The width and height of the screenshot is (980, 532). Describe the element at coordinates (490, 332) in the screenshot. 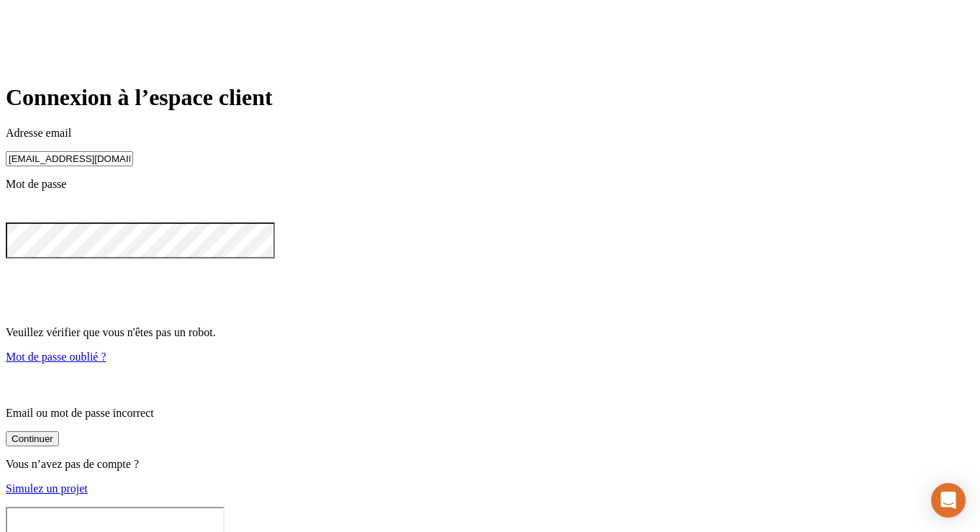

I see `p: Veuillez vérifier que vous n'êtes pas un robot.` at that location.